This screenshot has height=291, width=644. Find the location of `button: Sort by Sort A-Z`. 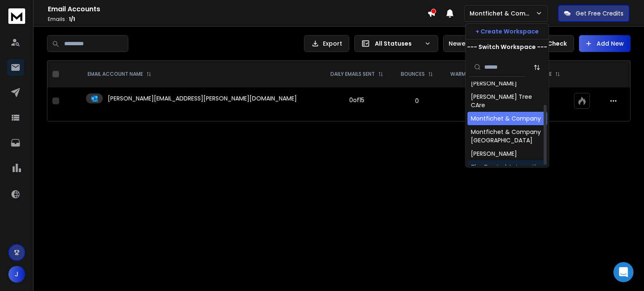

button: Sort by Sort A-Z is located at coordinates (537, 67).